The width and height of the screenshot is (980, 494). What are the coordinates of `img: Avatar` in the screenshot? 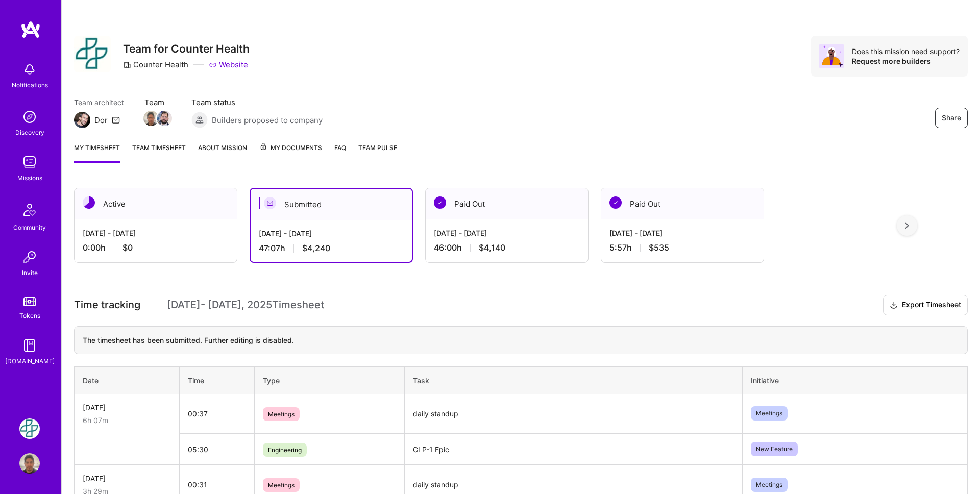 It's located at (832, 56).